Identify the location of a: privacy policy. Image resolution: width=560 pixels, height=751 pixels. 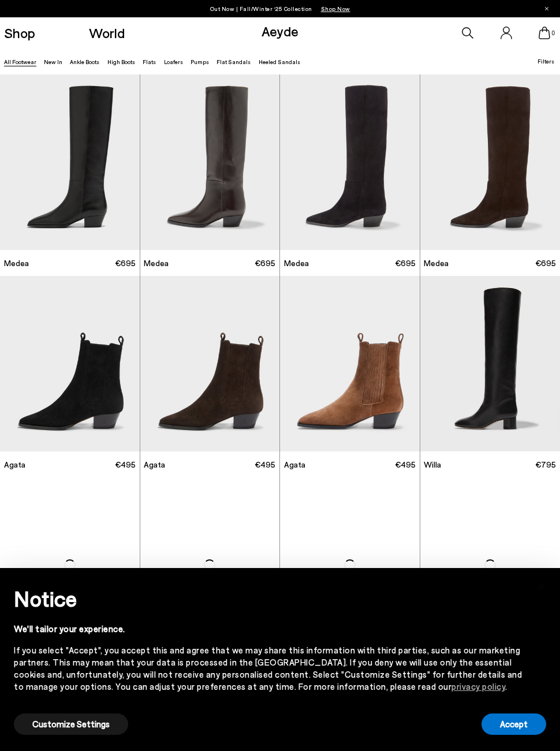
(478, 686).